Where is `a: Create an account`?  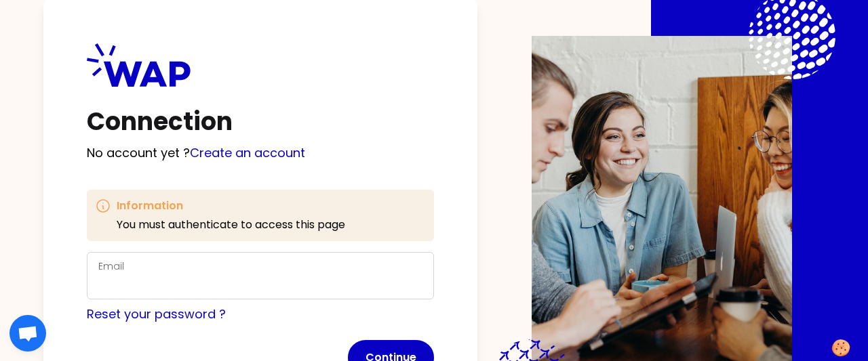 a: Create an account is located at coordinates (247, 152).